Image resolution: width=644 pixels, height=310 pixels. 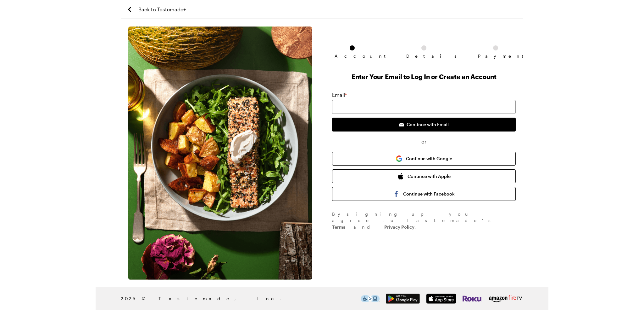 What do you see at coordinates (424, 50) in the screenshot?
I see `ol: Subscription checkout form navigation` at bounding box center [424, 50].